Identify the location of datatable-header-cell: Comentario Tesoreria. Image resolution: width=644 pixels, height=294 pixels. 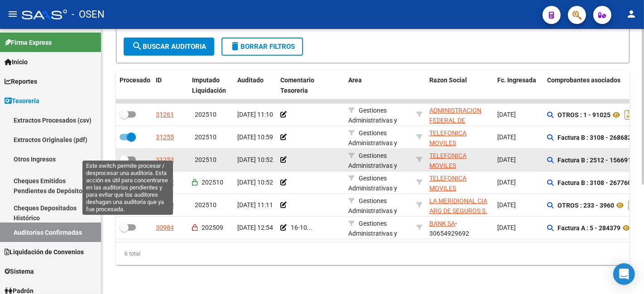
(311, 85).